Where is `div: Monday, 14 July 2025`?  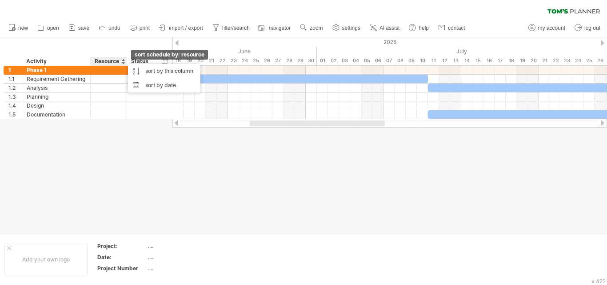
div: Monday, 14 July 2025 is located at coordinates (467, 60).